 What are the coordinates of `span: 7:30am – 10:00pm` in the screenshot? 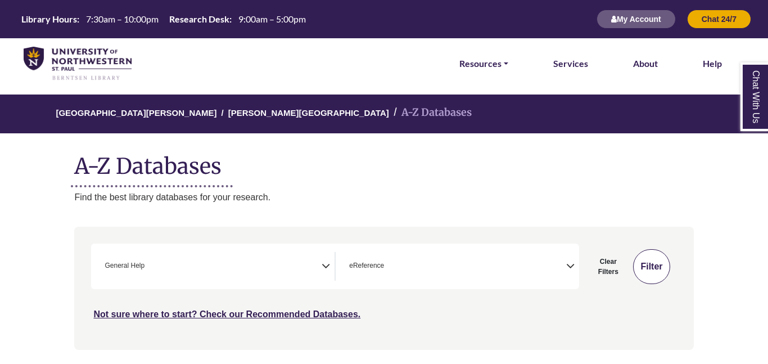 It's located at (122, 19).